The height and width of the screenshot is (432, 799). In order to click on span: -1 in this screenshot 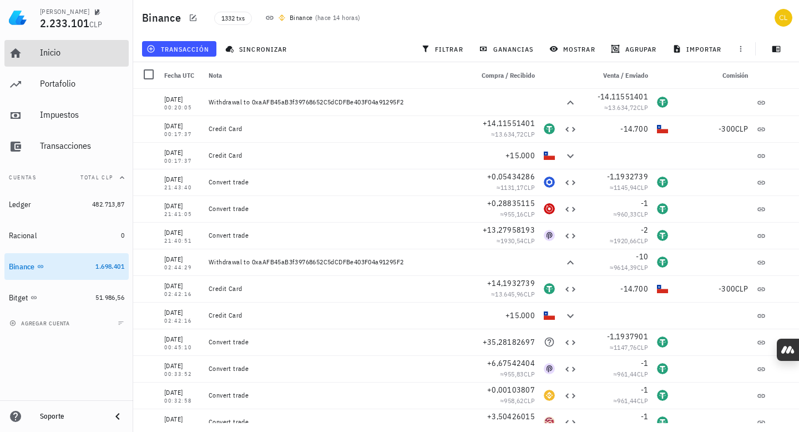, I will do `click(645, 203)`.